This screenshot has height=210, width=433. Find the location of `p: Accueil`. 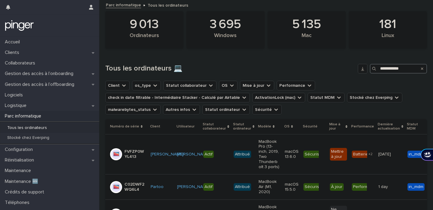

p: Accueil is located at coordinates (14, 42).